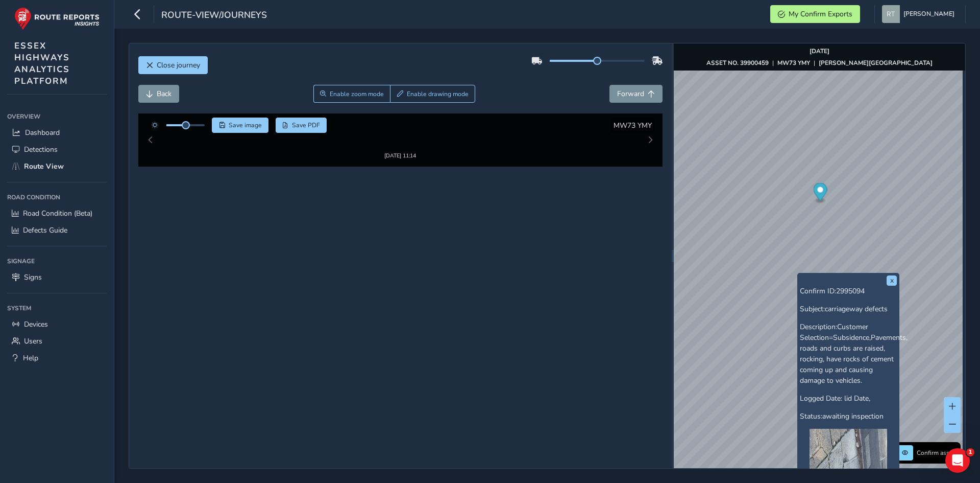  I want to click on span: Signs, so click(33, 277).